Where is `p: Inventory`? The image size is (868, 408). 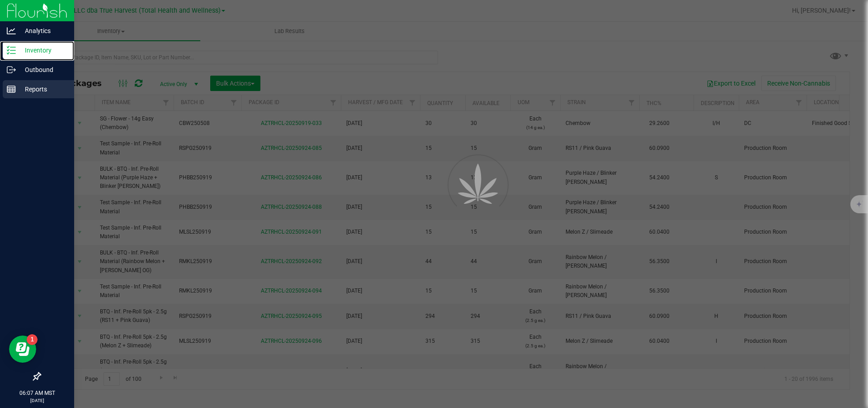
p: Inventory is located at coordinates (43, 50).